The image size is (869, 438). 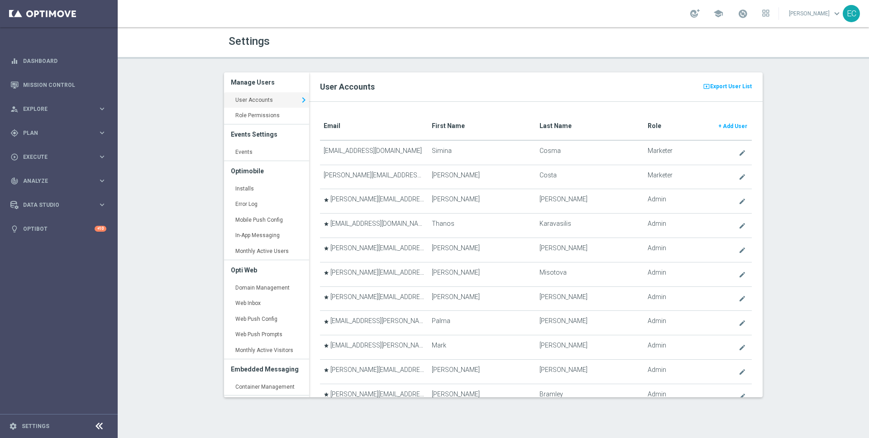 What do you see at coordinates (267, 252) in the screenshot?
I see `a: Monthly Active Users` at bounding box center [267, 252].